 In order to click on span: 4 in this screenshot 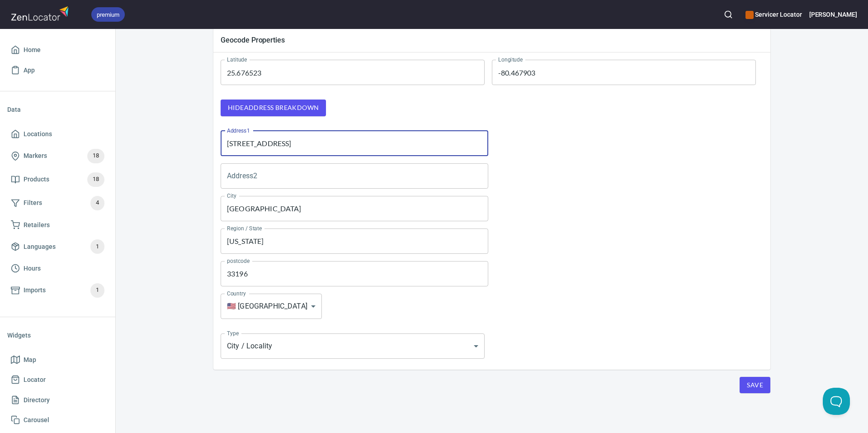, I will do `click(97, 203)`.